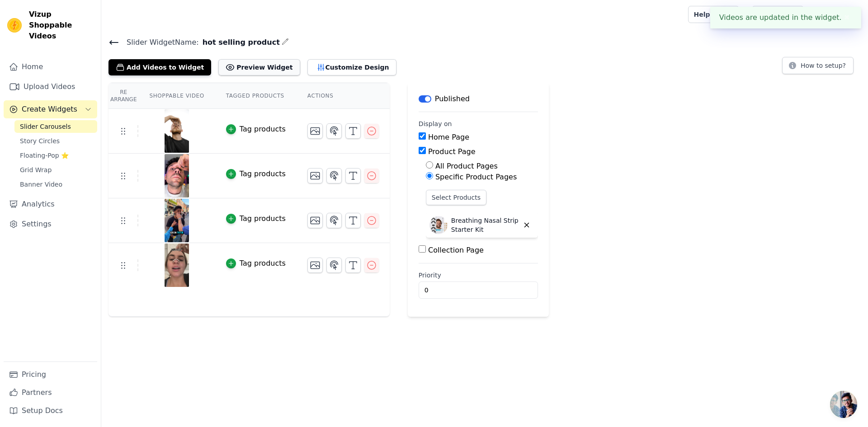 Image resolution: width=868 pixels, height=427 pixels. Describe the element at coordinates (843, 405) in the screenshot. I see `a: Open chat` at that location.